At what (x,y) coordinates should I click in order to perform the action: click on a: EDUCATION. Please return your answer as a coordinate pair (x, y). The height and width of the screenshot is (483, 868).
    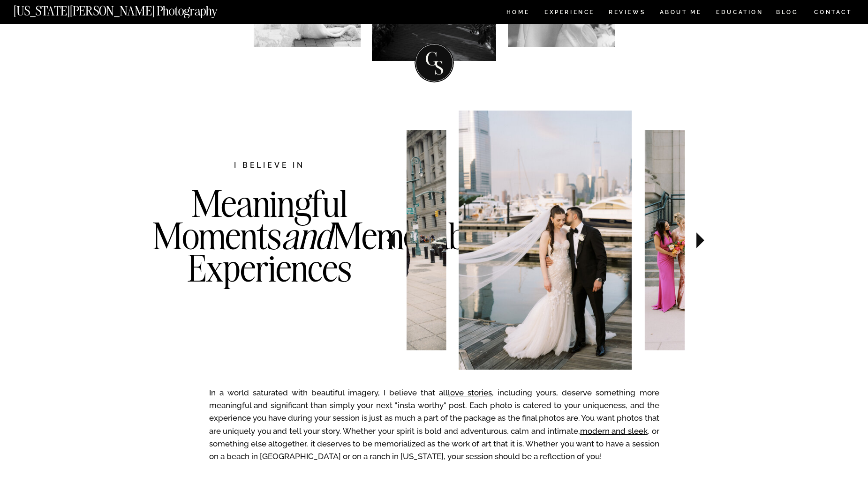
    Looking at the image, I should click on (739, 13).